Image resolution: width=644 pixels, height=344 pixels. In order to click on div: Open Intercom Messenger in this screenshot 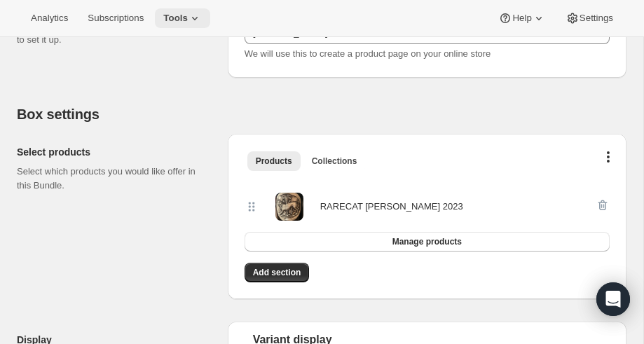, I will do `click(613, 299)`.